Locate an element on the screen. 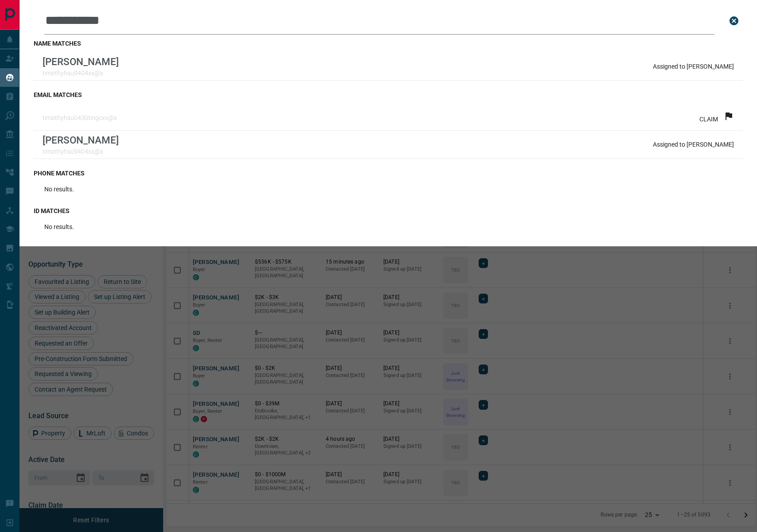 This screenshot has width=757, height=532. div: CLAIM is located at coordinates (716, 117).